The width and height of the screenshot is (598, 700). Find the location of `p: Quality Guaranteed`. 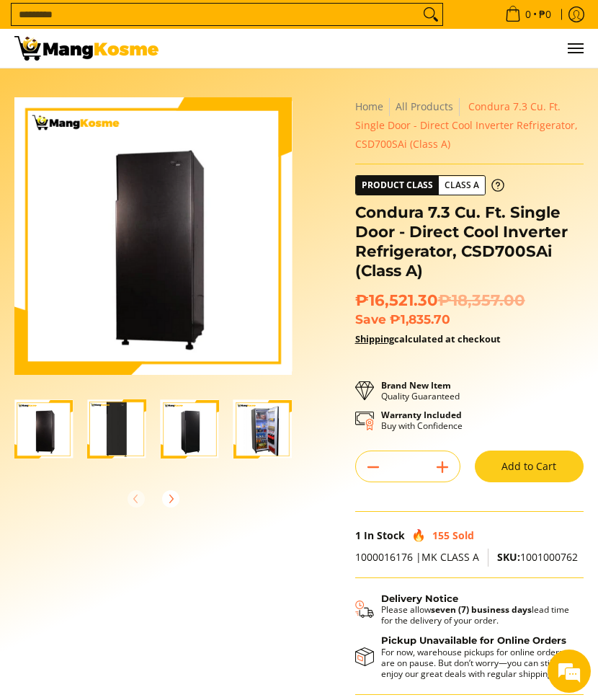

p: Quality Guaranteed is located at coordinates (420, 391).